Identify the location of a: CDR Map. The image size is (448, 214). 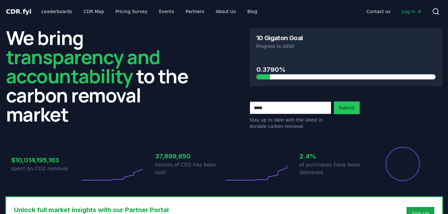
(94, 11).